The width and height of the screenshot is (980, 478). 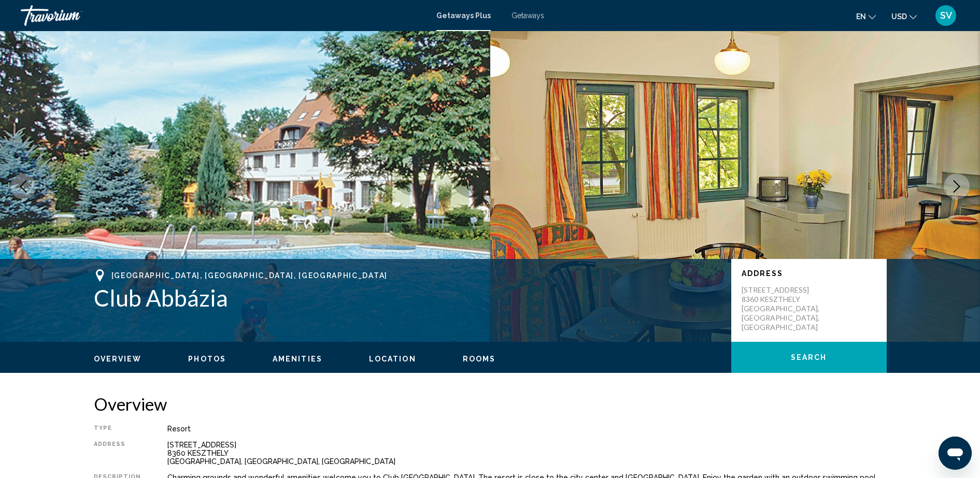 I want to click on button: Next image, so click(x=957, y=187).